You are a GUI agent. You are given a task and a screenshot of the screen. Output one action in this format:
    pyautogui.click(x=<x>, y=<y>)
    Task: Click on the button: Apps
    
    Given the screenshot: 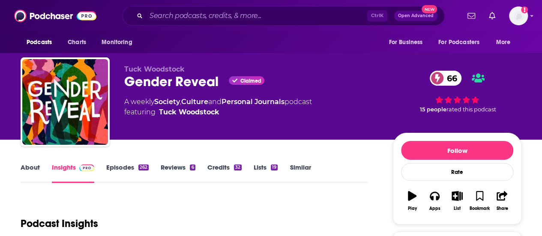 What is the action you would take?
    pyautogui.click(x=435, y=201)
    